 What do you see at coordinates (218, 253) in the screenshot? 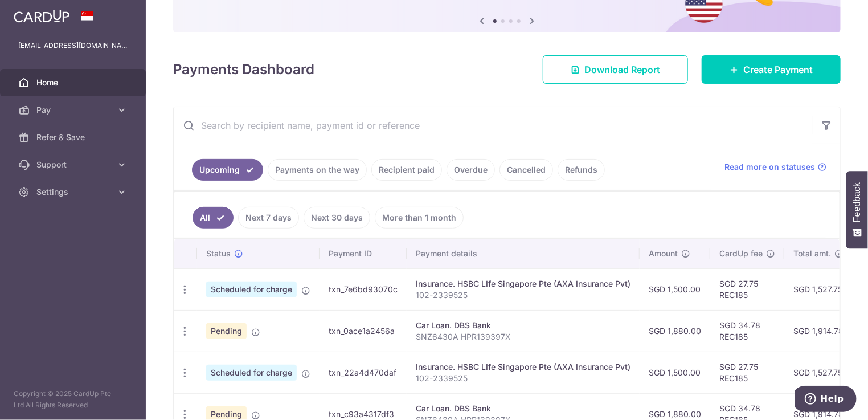
I see `span: Status` at bounding box center [218, 253].